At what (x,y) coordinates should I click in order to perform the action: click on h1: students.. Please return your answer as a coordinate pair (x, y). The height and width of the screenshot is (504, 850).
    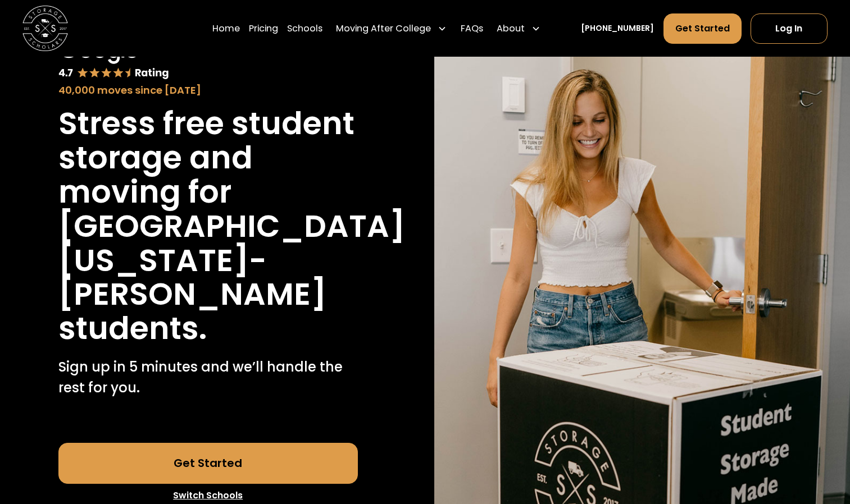
    Looking at the image, I should click on (133, 328).